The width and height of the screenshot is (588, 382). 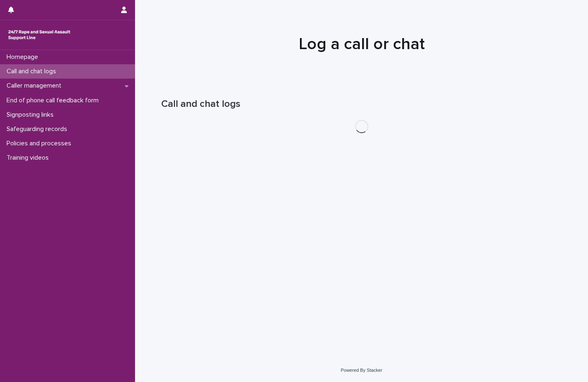 What do you see at coordinates (33, 72) in the screenshot?
I see `p: Call and chat logs` at bounding box center [33, 72].